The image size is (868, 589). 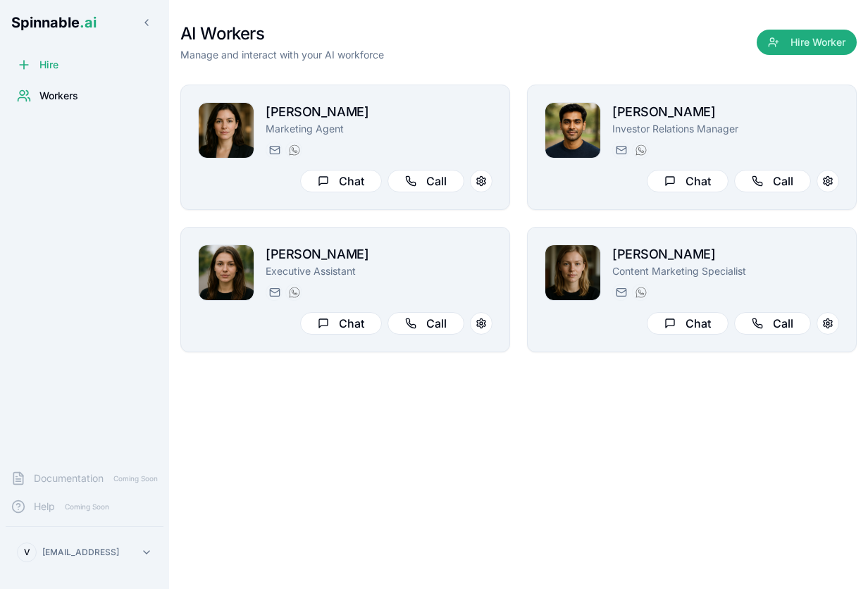 What do you see at coordinates (573, 131) in the screenshot?
I see `img: Kai Dvorak` at bounding box center [573, 131].